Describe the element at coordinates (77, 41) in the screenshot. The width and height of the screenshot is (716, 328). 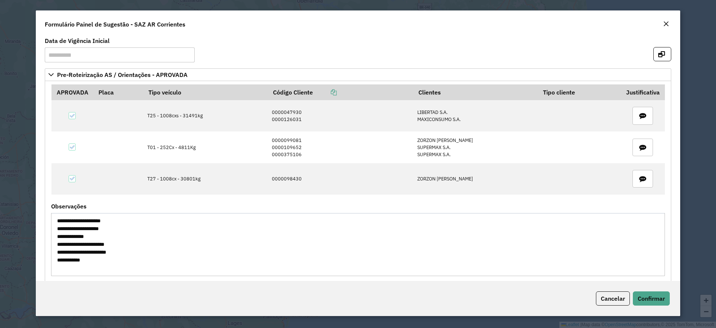
I see `label: Data de Vigência Inicial` at that location.